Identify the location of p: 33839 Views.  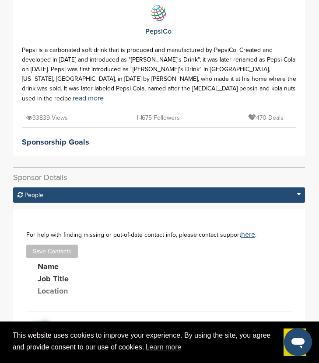
(47, 118).